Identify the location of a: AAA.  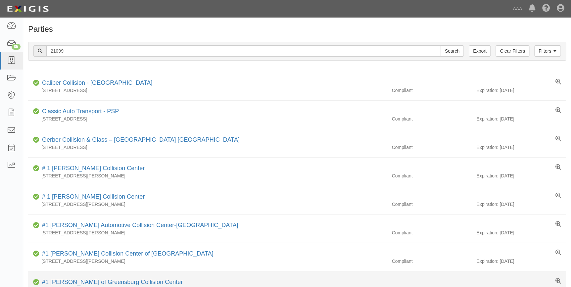
(517, 9).